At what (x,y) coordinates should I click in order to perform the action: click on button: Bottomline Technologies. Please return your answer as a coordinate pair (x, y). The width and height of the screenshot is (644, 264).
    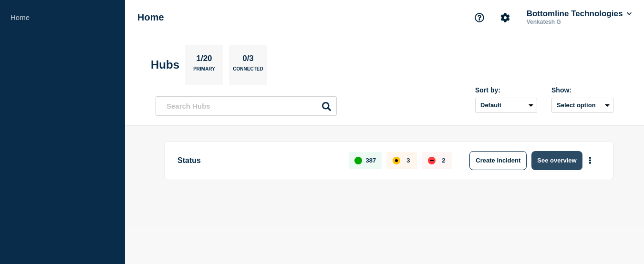
    Looking at the image, I should click on (580, 14).